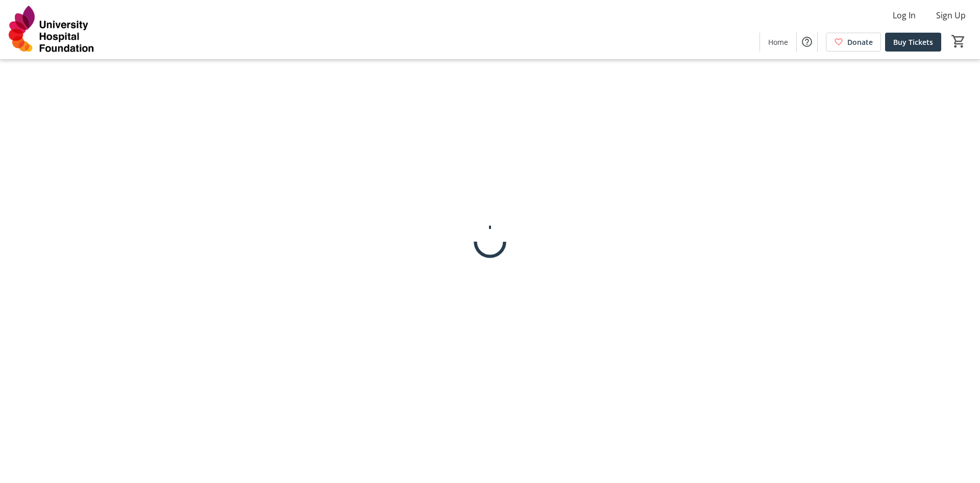  What do you see at coordinates (860, 42) in the screenshot?
I see `span: Donate` at bounding box center [860, 42].